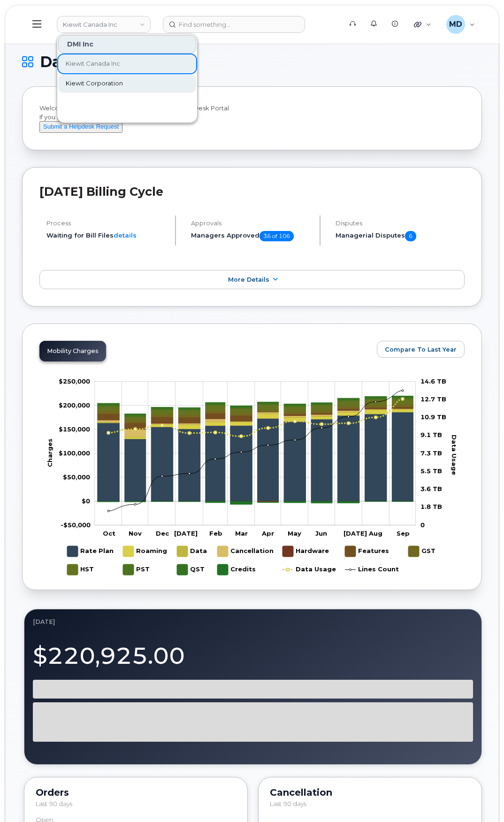 This screenshot has width=504, height=822. Describe the element at coordinates (411, 236) in the screenshot. I see `span: 6` at that location.